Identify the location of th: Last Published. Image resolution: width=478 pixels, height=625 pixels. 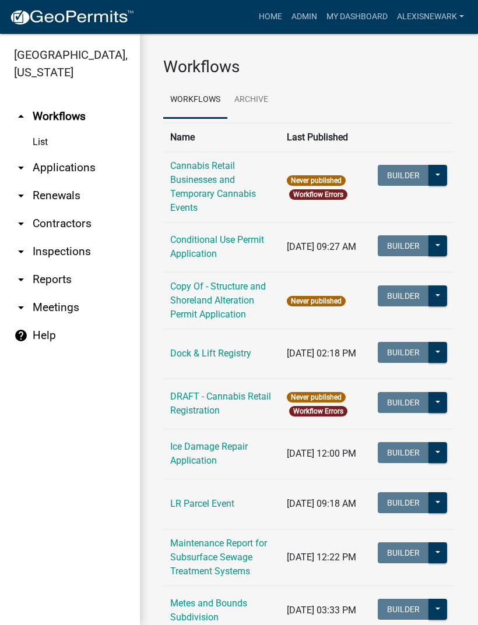
(324, 137).